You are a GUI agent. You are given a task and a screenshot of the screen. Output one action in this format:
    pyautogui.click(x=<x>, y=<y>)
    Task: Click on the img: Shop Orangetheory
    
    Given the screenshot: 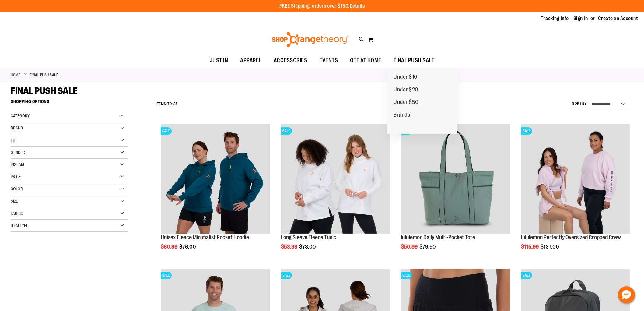 What is the action you would take?
    pyautogui.click(x=310, y=40)
    